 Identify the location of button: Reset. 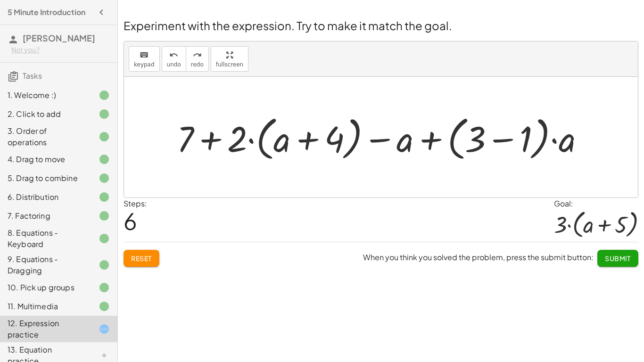
(142, 258).